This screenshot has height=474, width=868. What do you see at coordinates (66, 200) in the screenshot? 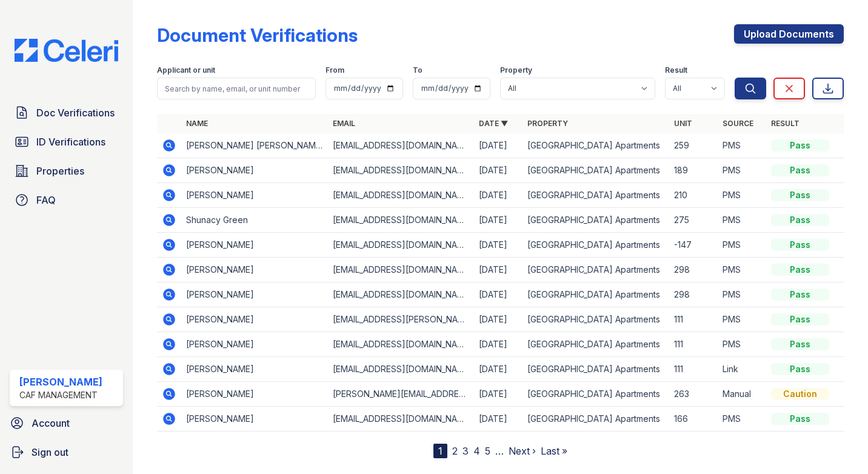
I see `a: FAQ` at bounding box center [66, 200].